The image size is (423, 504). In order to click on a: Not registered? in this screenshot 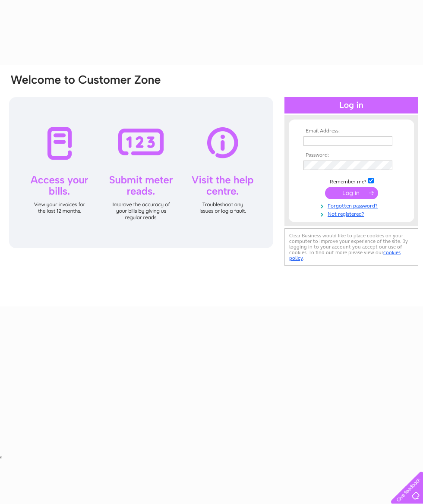, I will do `click(352, 213)`.